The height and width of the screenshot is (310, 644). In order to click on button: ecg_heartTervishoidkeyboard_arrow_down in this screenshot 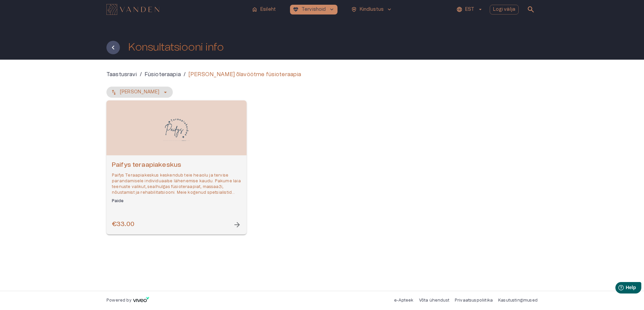, I will do `click(313, 9)`.